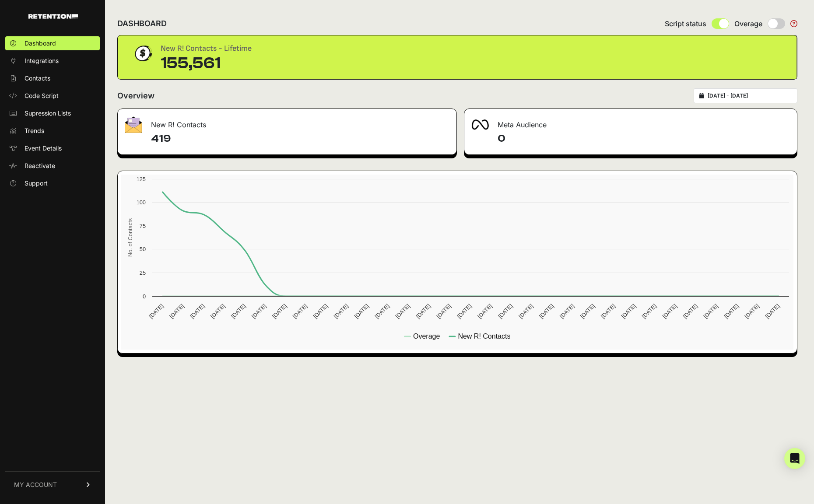 The height and width of the screenshot is (504, 814). What do you see at coordinates (144, 296) in the screenshot?
I see `text: 0` at bounding box center [144, 296].